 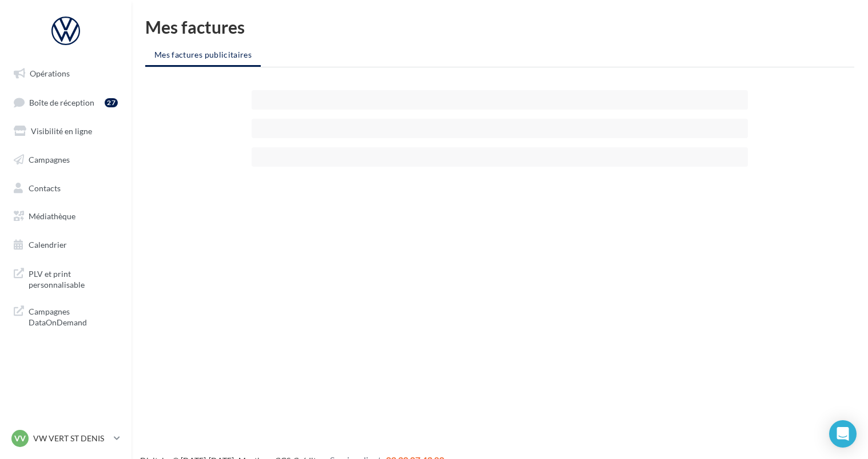 What do you see at coordinates (66, 188) in the screenshot?
I see `a: Contacts` at bounding box center [66, 188].